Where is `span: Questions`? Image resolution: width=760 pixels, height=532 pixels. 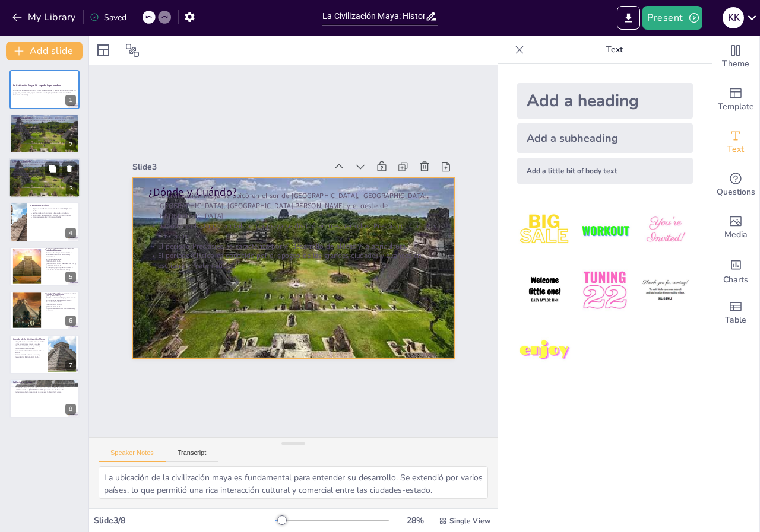 span: Questions is located at coordinates (736, 192).